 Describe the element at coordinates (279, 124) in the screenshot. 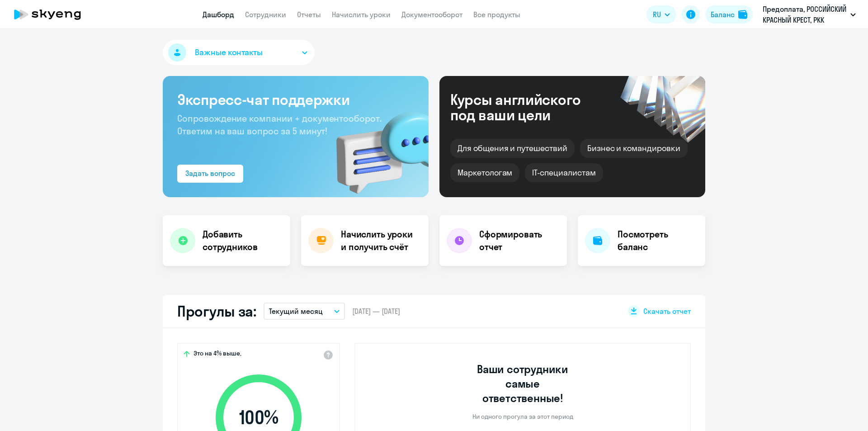

I see `span: Сопровождение компании + документооборот. Ответим на ваш вопрос за 5 минут!` at that location.